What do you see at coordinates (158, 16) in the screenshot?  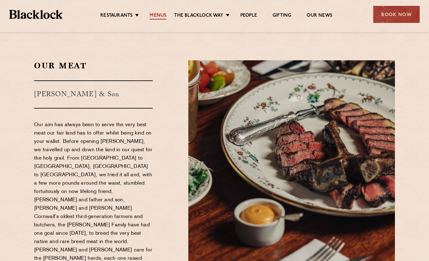 I see `a: Menus` at bounding box center [158, 16].